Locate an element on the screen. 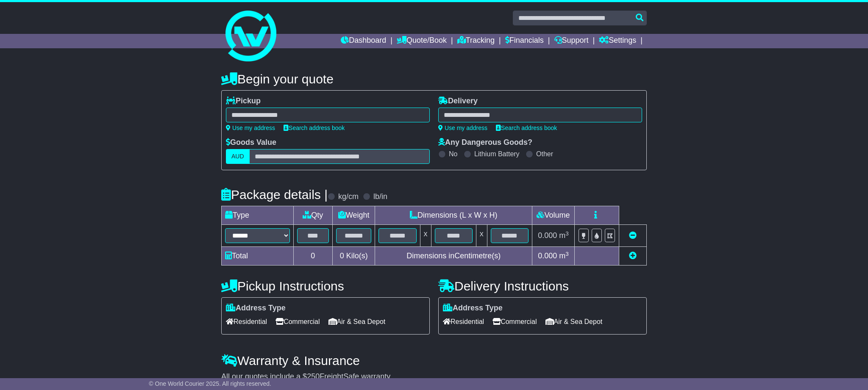 This screenshot has height=390, width=868. a: Add new item is located at coordinates (633, 256).